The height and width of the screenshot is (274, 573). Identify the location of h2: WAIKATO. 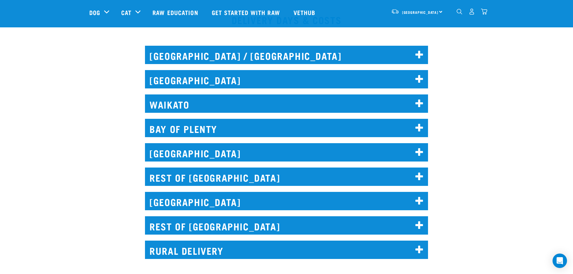
(286, 103).